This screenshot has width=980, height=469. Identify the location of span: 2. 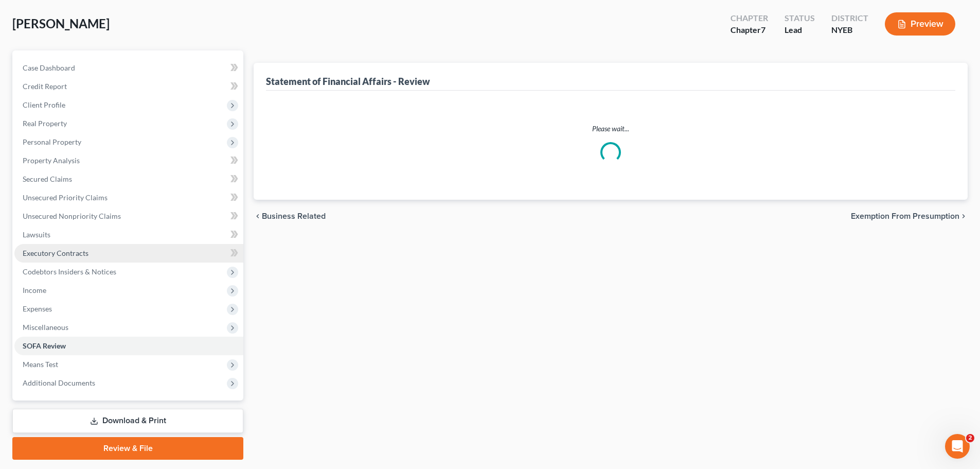
(970, 438).